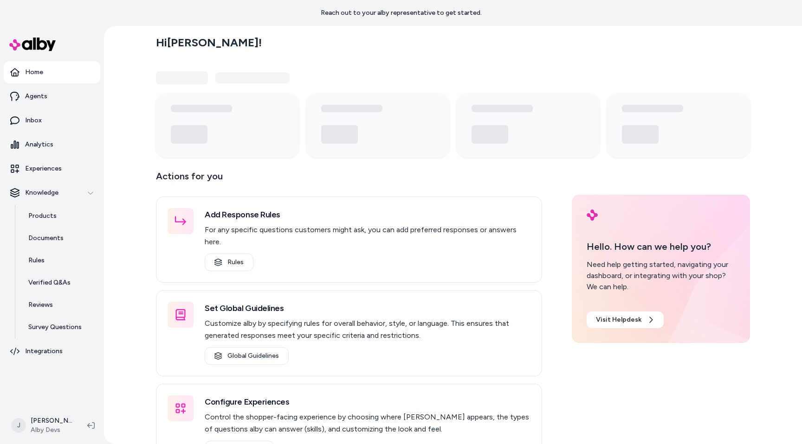 The width and height of the screenshot is (802, 444). Describe the element at coordinates (51, 430) in the screenshot. I see `span: Alby Devs` at that location.